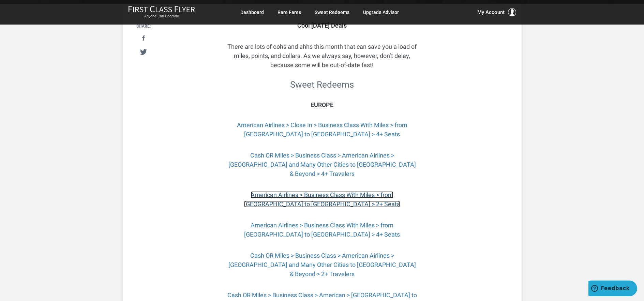 The height and width of the screenshot is (301, 644). I want to click on a: Rare Fares, so click(289, 12).